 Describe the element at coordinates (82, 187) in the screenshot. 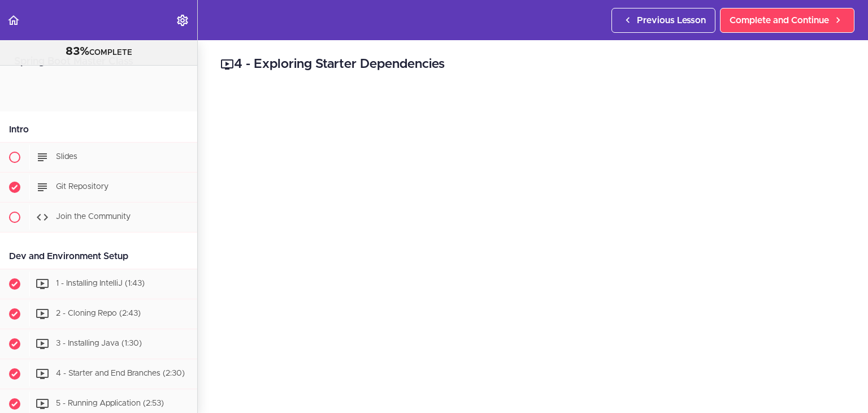

I see `span: Git Repository` at that location.